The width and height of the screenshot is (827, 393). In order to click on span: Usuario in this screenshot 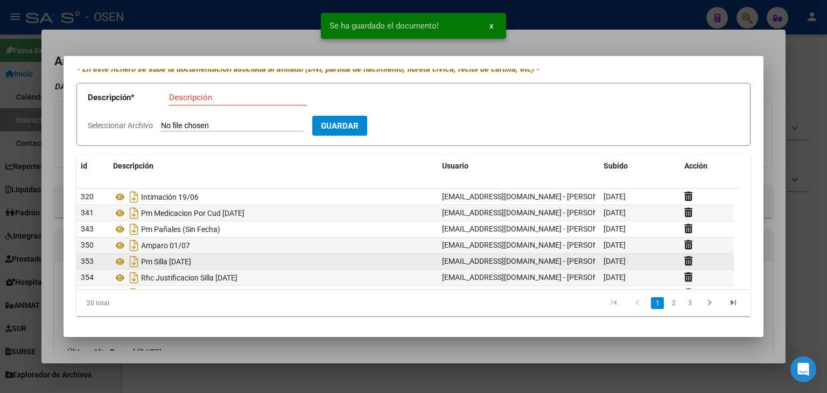, I will do `click(455, 166)`.